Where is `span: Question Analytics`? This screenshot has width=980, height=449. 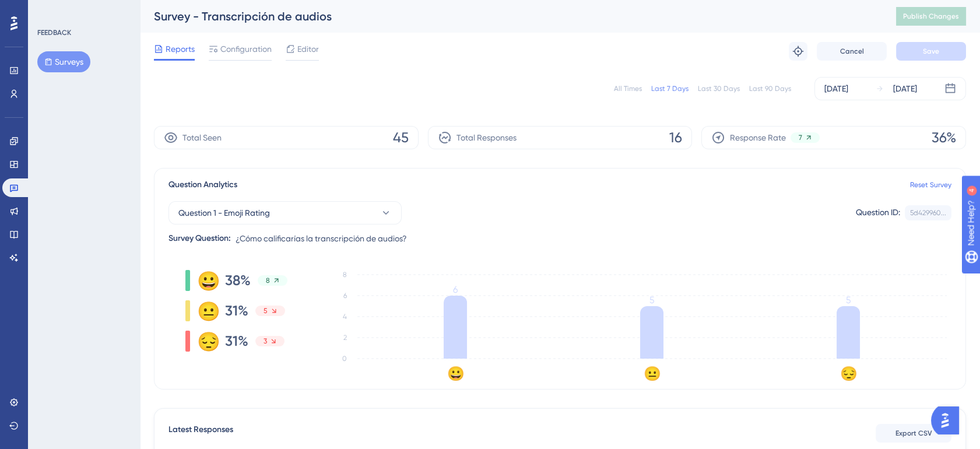
span: Question Analytics is located at coordinates (203, 185).